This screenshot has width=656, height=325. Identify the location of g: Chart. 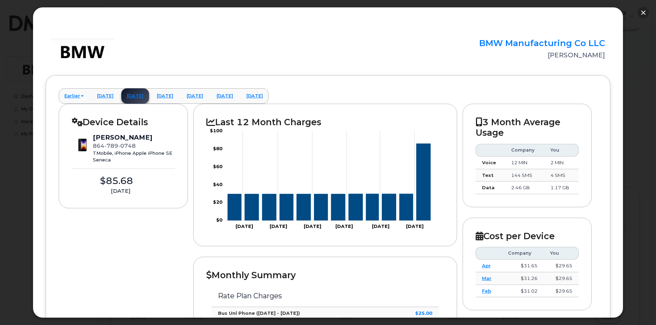
(321, 178).